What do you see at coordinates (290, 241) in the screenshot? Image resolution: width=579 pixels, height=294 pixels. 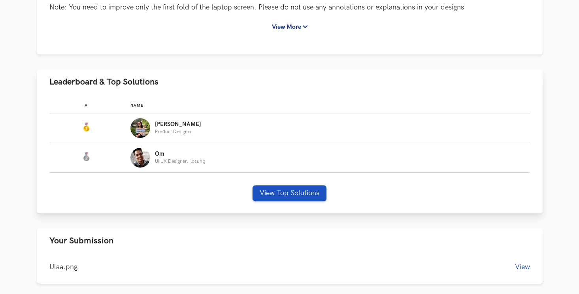 I see `button: Your Submission` at bounding box center [290, 241].